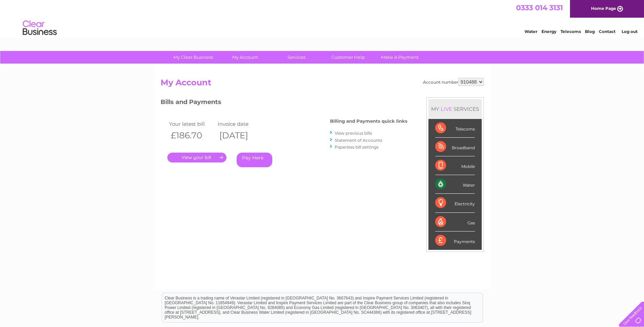 Image resolution: width=644 pixels, height=327 pixels. I want to click on a: Water, so click(531, 31).